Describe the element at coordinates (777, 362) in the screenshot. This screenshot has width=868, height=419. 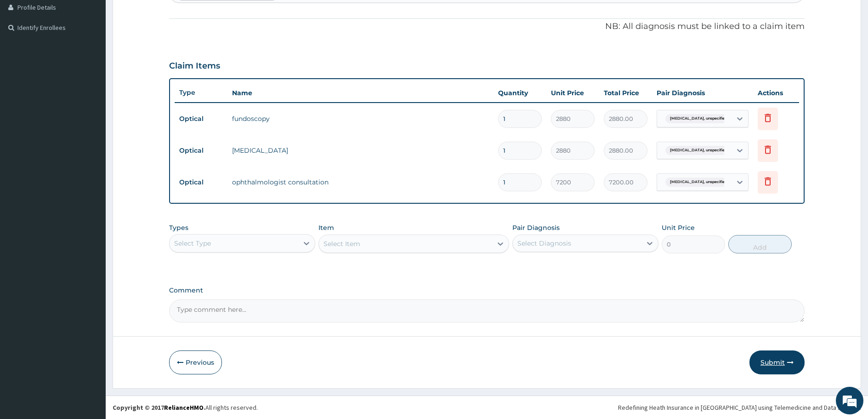
I see `button: Submit` at that location.